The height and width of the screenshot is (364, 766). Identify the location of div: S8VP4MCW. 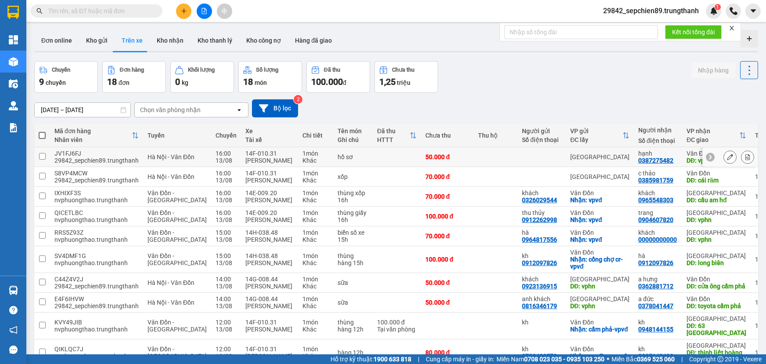
(97, 173).